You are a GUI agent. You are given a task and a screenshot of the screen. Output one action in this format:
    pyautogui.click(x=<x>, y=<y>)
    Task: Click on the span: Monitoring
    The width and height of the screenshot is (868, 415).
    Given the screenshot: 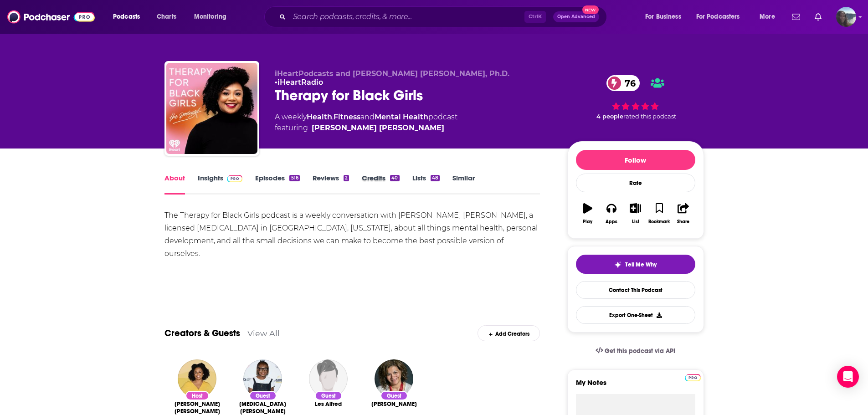 What is the action you would take?
    pyautogui.click(x=210, y=17)
    